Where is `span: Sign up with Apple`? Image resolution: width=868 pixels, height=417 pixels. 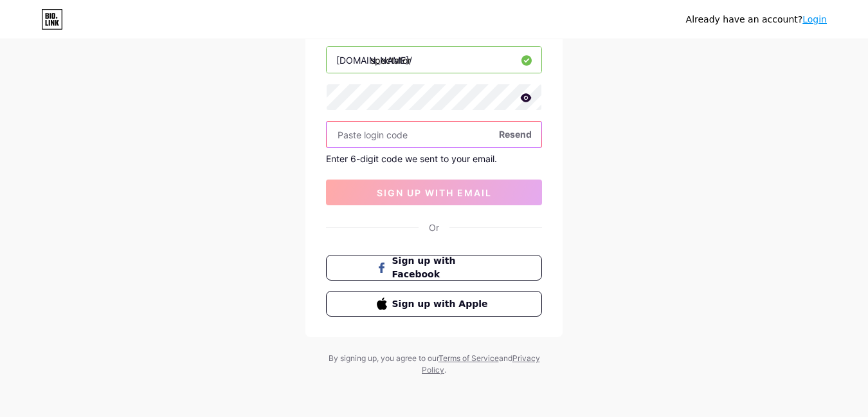 span: Sign up with Apple is located at coordinates (442, 304).